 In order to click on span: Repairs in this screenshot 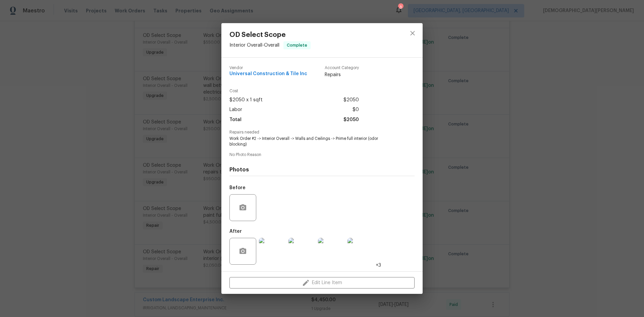, I will do `click(342, 75)`.